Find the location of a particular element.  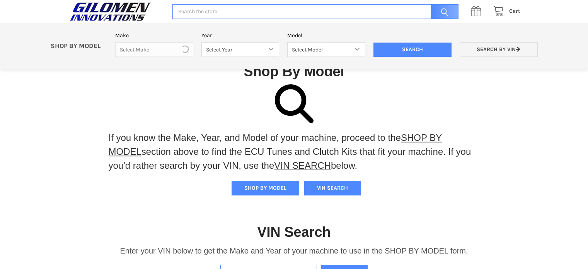

p: If you know the Make, Year, and Model of your machine, proceed to the section above to find the E... is located at coordinates (294, 151).